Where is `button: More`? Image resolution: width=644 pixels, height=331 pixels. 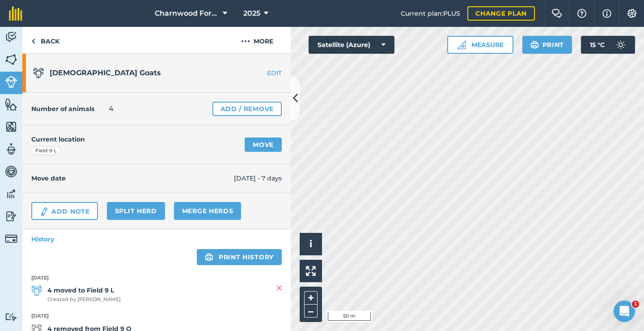
button: More is located at coordinates (257, 40).